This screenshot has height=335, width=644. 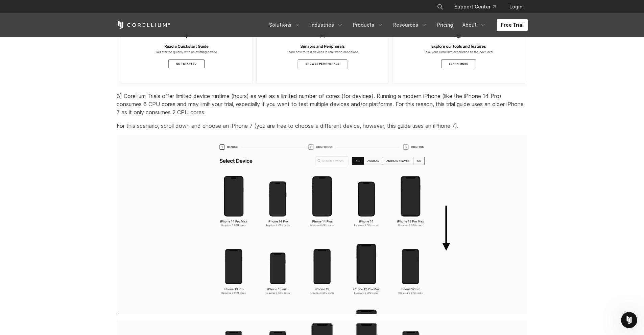 What do you see at coordinates (285, 25) in the screenshot?
I see `a: Solutions` at bounding box center [285, 25].